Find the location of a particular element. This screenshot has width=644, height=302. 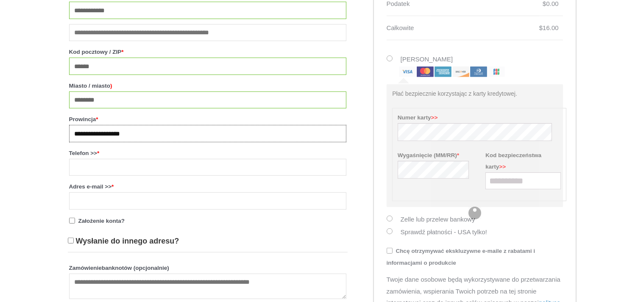

label: Telefon >> is located at coordinates (208, 153).